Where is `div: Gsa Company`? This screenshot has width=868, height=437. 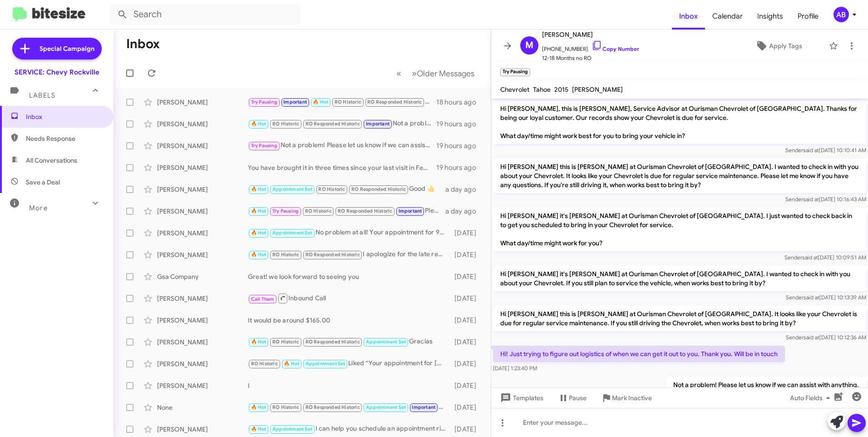 div: Gsa Company is located at coordinates (202, 277).